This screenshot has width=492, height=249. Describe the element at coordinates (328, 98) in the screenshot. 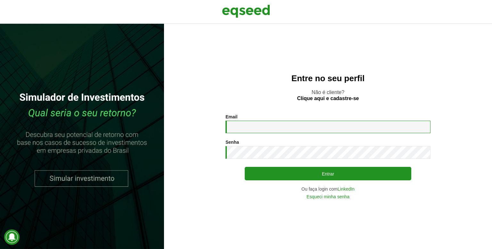

I see `a: Clique aqui e cadastre-se` at that location.